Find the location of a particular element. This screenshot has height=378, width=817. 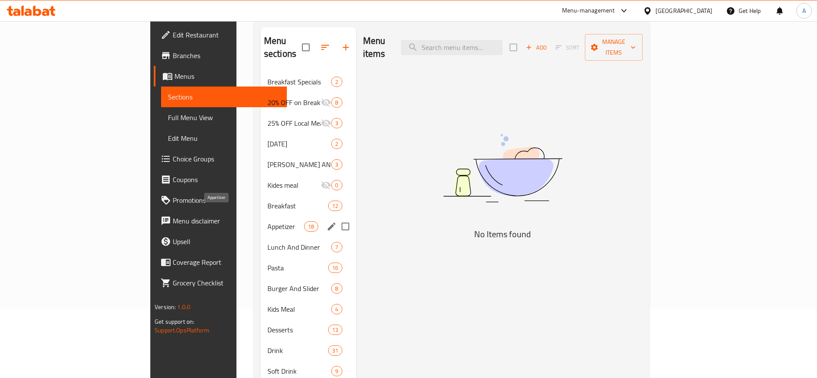

span: 12 is located at coordinates (335, 206).